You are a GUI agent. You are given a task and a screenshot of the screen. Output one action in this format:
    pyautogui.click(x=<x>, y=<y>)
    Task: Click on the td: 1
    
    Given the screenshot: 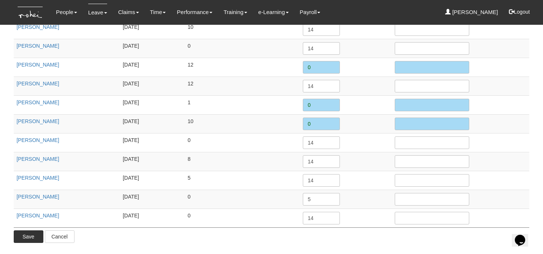 What is the action you would take?
    pyautogui.click(x=242, y=105)
    